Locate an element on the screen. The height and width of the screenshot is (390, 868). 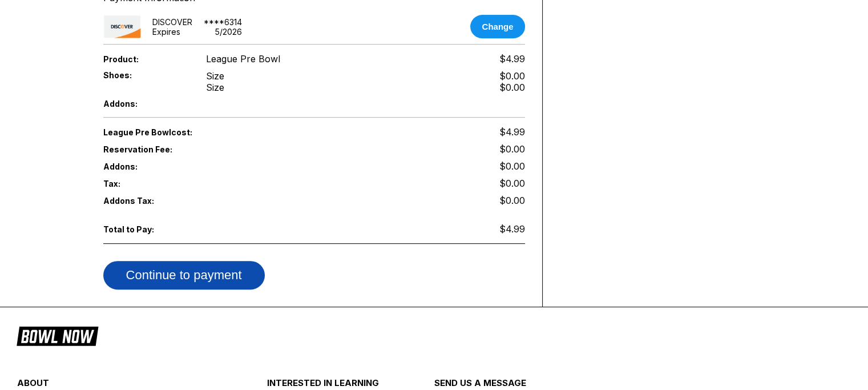
div: DISCOVER is located at coordinates (173, 22).